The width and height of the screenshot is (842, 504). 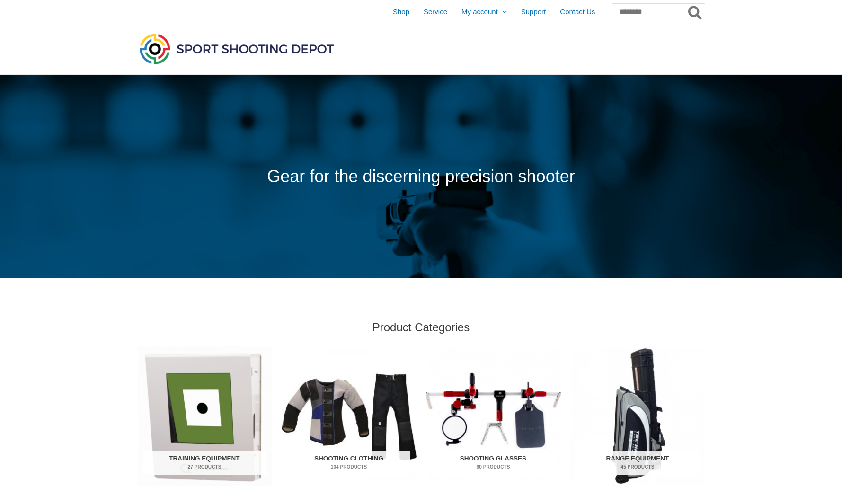 I want to click on img: Shooting Glasses, so click(x=493, y=416).